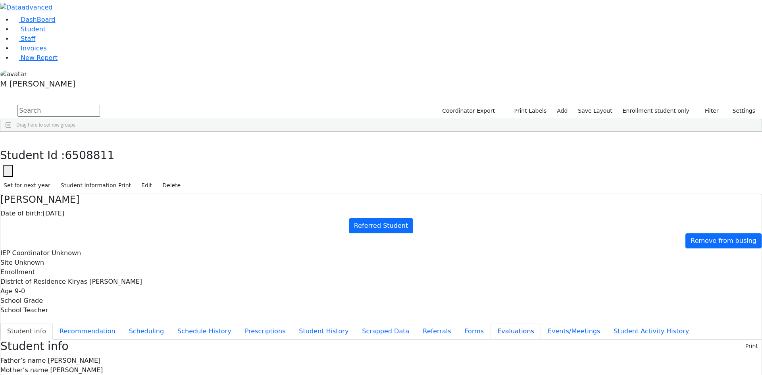 The image size is (762, 375). I want to click on span: 9-0, so click(20, 291).